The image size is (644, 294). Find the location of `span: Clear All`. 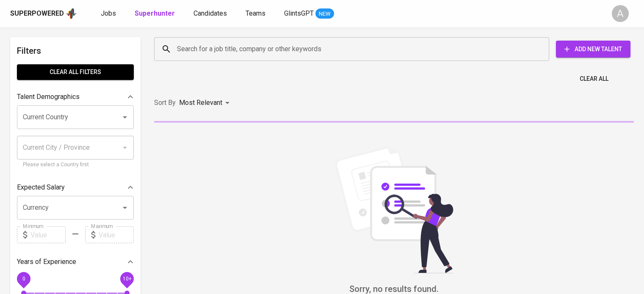

span: Clear All is located at coordinates (594, 79).